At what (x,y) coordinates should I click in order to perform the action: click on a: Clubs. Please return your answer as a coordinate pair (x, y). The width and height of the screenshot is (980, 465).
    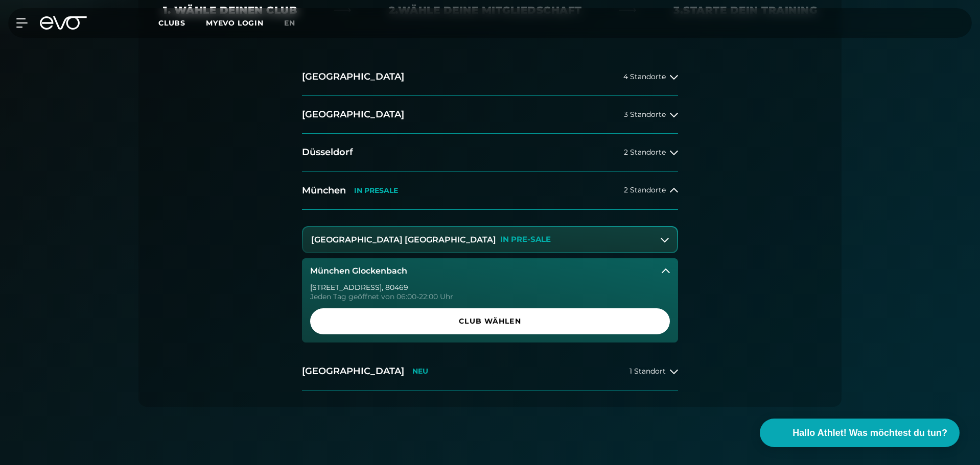
    Looking at the image, I should click on (182, 22).